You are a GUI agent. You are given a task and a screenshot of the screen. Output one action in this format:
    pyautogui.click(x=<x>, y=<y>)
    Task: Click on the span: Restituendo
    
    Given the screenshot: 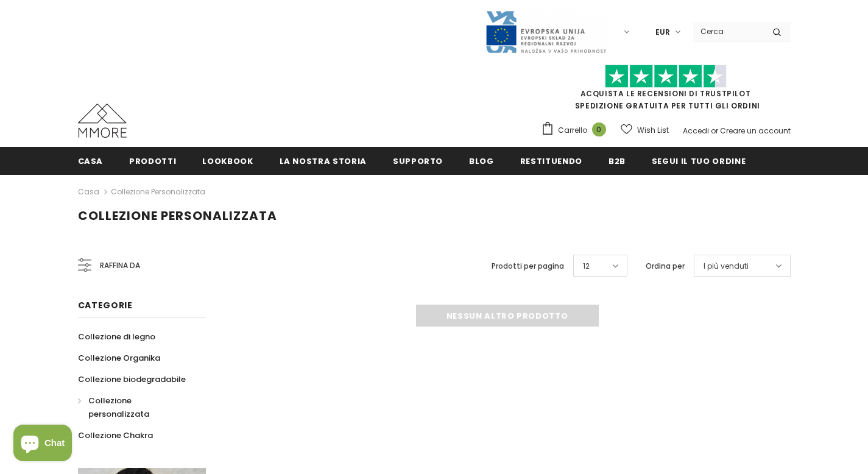 What is the action you would take?
    pyautogui.click(x=552, y=161)
    